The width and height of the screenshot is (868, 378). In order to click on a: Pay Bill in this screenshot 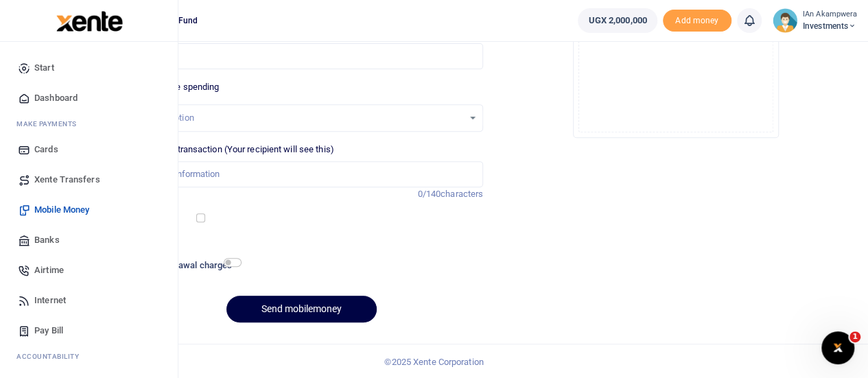, I will do `click(89, 331)`.